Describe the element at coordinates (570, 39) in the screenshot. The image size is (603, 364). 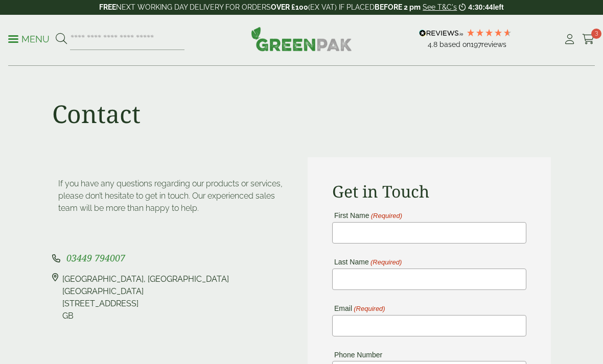
I see `i: My Account` at that location.